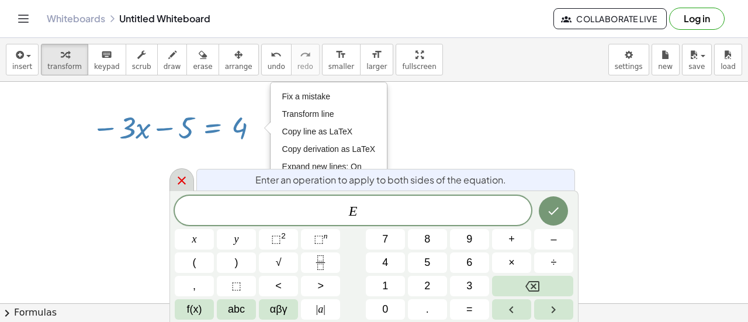  What do you see at coordinates (172, 60) in the screenshot?
I see `button: draw` at bounding box center [172, 60].